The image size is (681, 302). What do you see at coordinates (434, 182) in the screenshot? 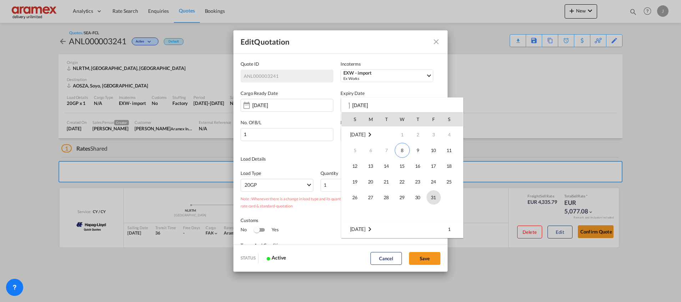
I see `td: Friday October 24 2025` at bounding box center [434, 182].